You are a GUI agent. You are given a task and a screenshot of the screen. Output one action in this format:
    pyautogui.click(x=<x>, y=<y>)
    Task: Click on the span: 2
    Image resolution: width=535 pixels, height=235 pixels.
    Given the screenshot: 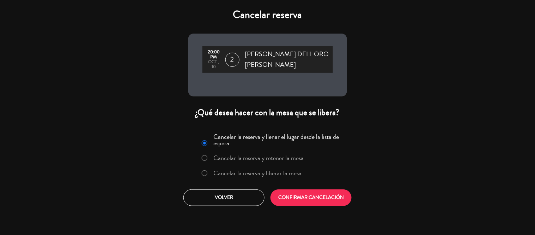 What is the action you would take?
    pyautogui.click(x=232, y=60)
    